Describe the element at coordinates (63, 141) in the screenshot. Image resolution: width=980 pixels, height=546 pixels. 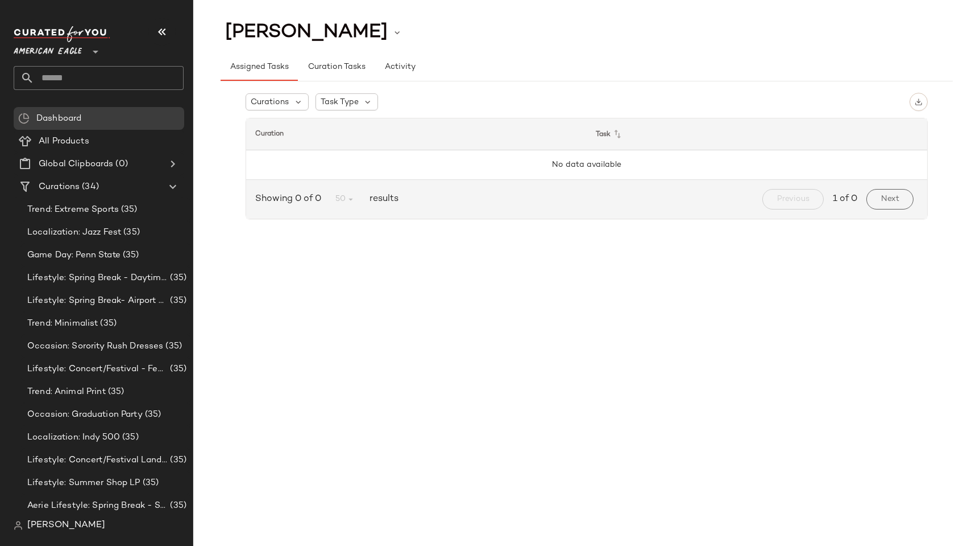
I see `span: All Products` at that location.